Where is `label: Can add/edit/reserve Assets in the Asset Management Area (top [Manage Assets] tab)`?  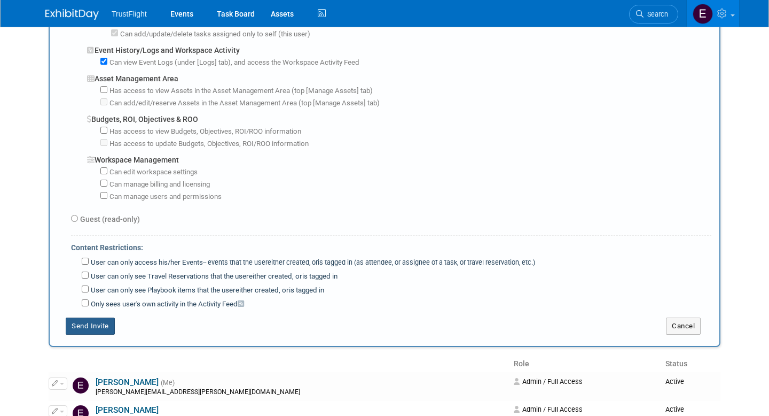
label: Can add/edit/reserve Assets in the Asset Management Area (top [Manage Assets] tab) is located at coordinates (244, 103).